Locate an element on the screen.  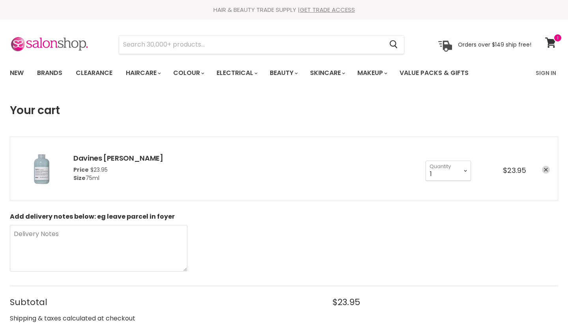
a: New is located at coordinates (17, 73).